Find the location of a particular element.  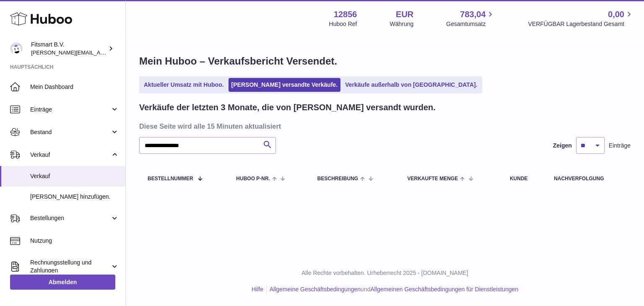

span: Bestellungen is located at coordinates (70, 218).